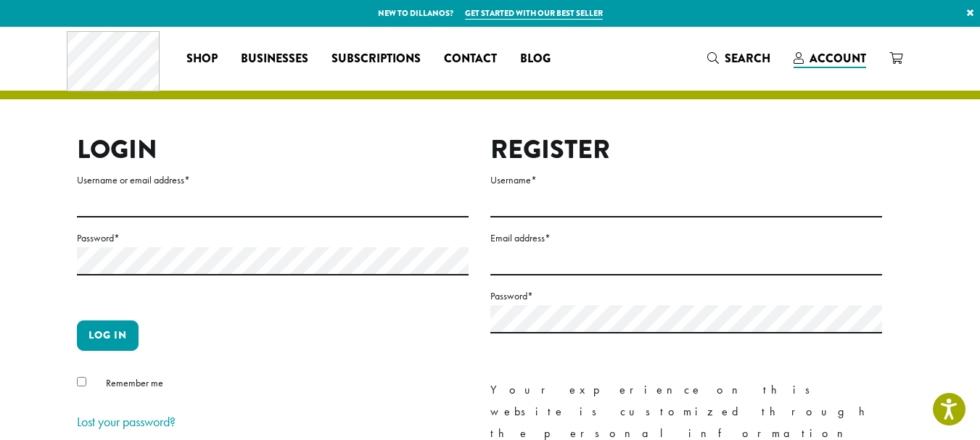  What do you see at coordinates (107, 336) in the screenshot?
I see `button: Log in` at bounding box center [107, 336].